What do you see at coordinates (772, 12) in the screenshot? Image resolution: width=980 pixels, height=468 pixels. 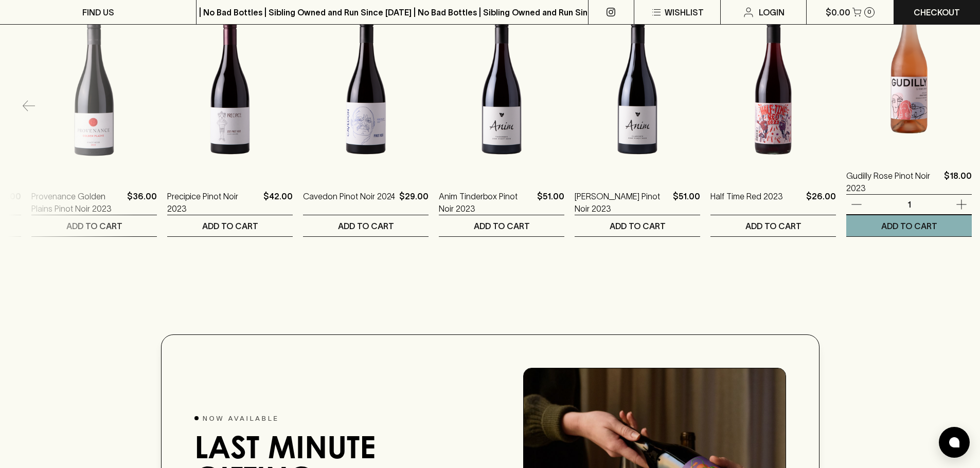 I see `p: Login` at bounding box center [772, 12].